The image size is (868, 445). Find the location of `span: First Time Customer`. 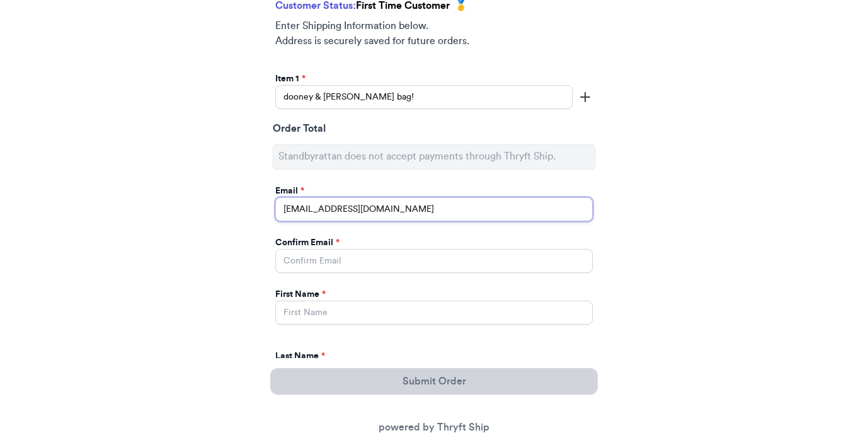

span: First Time Customer is located at coordinates (402, 6).